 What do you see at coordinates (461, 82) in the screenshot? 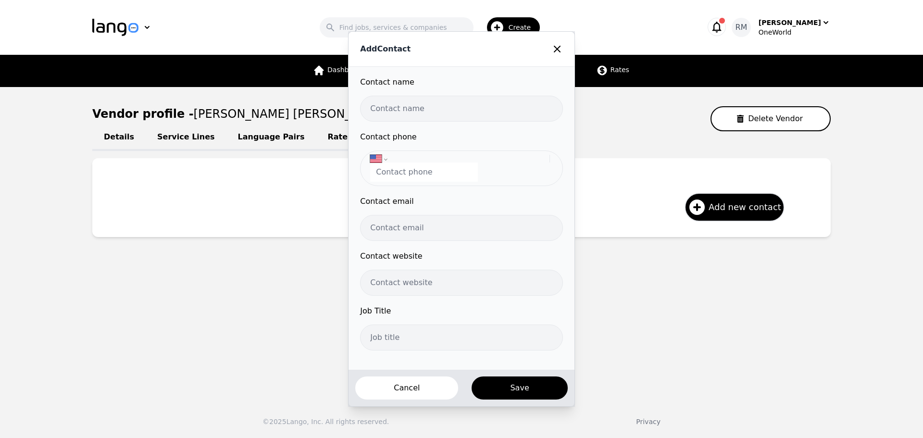
I see `label: Contact name` at bounding box center [461, 82].